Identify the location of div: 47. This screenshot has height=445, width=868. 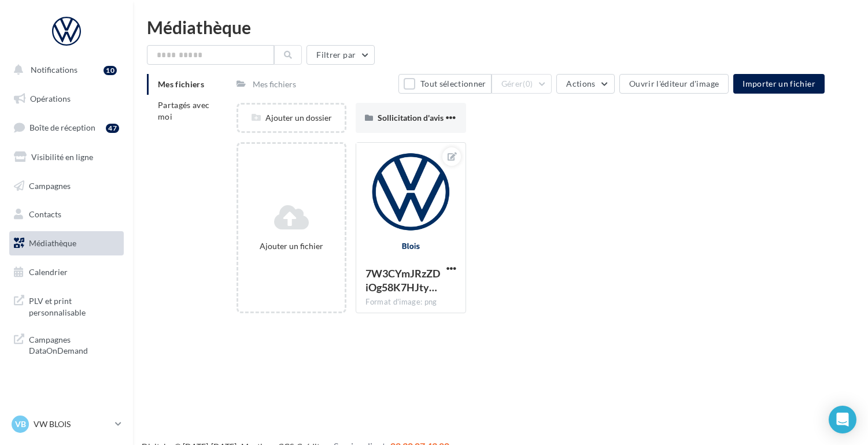
(113, 128).